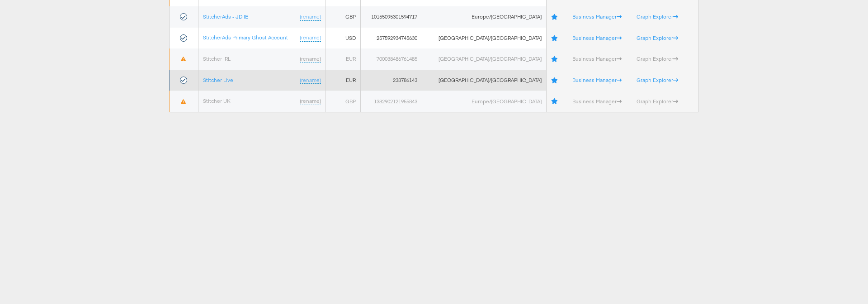 The width and height of the screenshot is (868, 304). What do you see at coordinates (217, 101) in the screenshot?
I see `a: Stitcher UK` at bounding box center [217, 101].